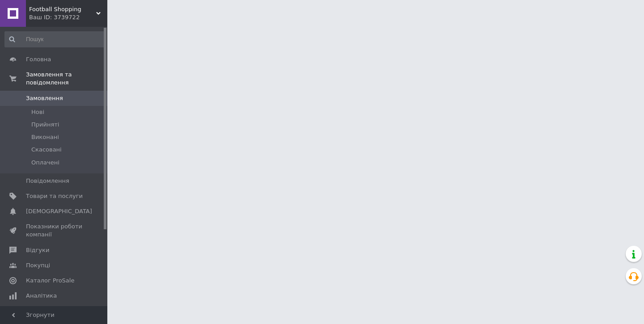  I want to click on span: Каталог ProSale, so click(50, 281).